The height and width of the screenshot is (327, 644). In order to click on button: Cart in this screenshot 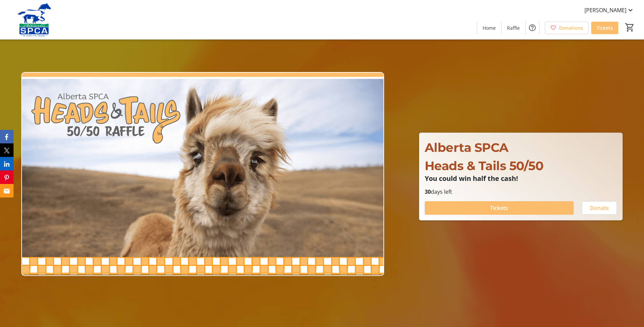, I will do `click(630, 28)`.